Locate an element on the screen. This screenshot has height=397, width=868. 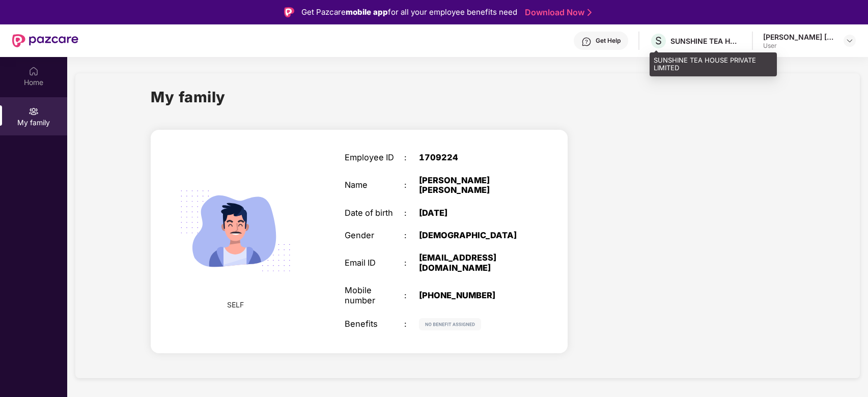
div: Name is located at coordinates (374, 185).